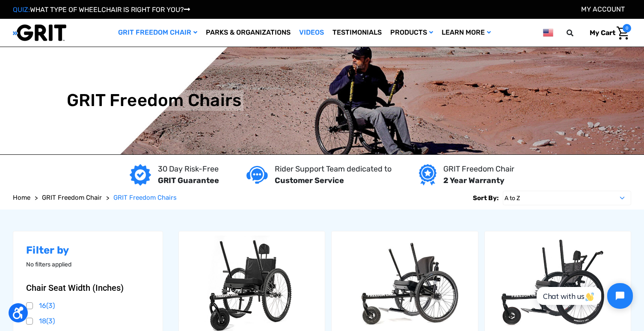 The image size is (644, 331). I want to click on strong: Customer Service, so click(309, 181).